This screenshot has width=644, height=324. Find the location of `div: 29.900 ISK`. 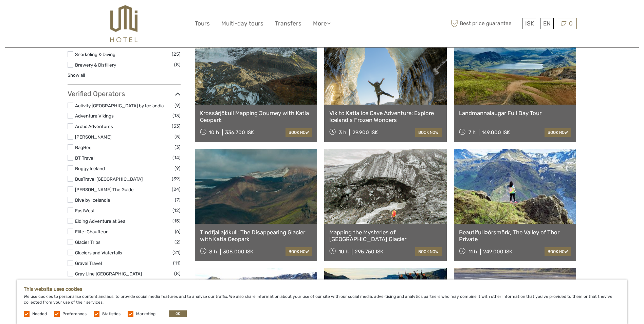

div: 29.900 ISK is located at coordinates (365, 133).